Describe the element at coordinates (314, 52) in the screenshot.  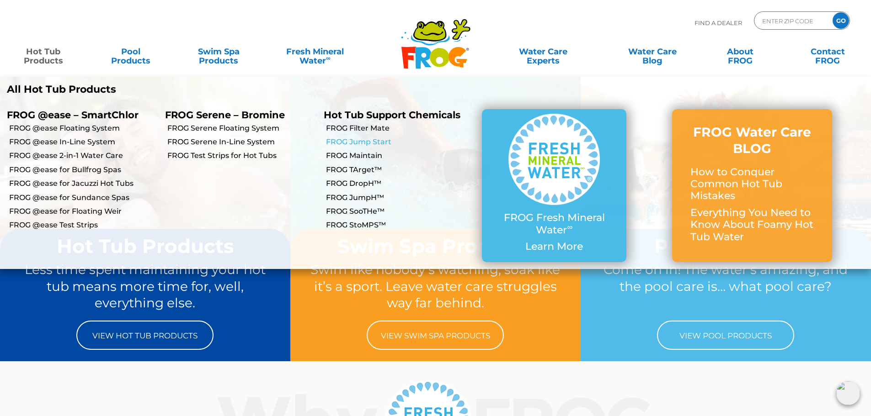
I see `a: Fresh MineralWater∞` at that location.